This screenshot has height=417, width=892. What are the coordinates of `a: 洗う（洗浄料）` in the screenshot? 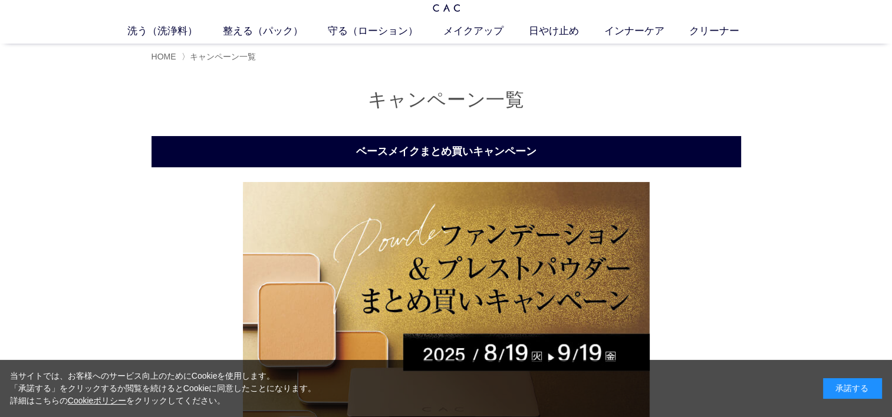 It's located at (175, 31).